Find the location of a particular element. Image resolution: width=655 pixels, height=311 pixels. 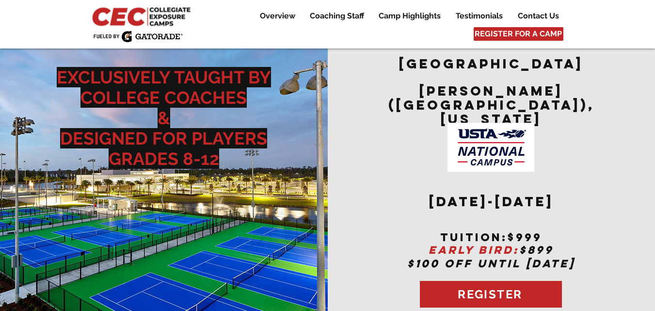

a: Contact Us is located at coordinates (538, 16).